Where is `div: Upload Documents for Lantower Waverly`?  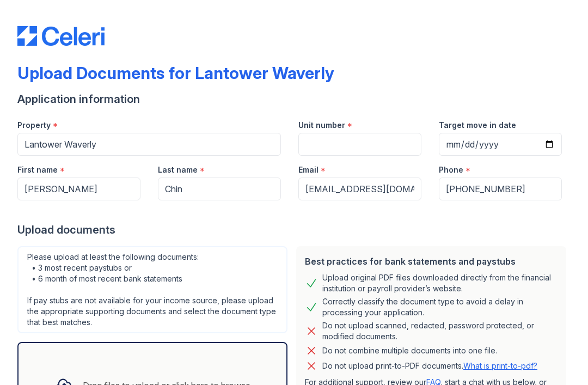
div: Upload Documents for Lantower Waverly is located at coordinates (176, 73).